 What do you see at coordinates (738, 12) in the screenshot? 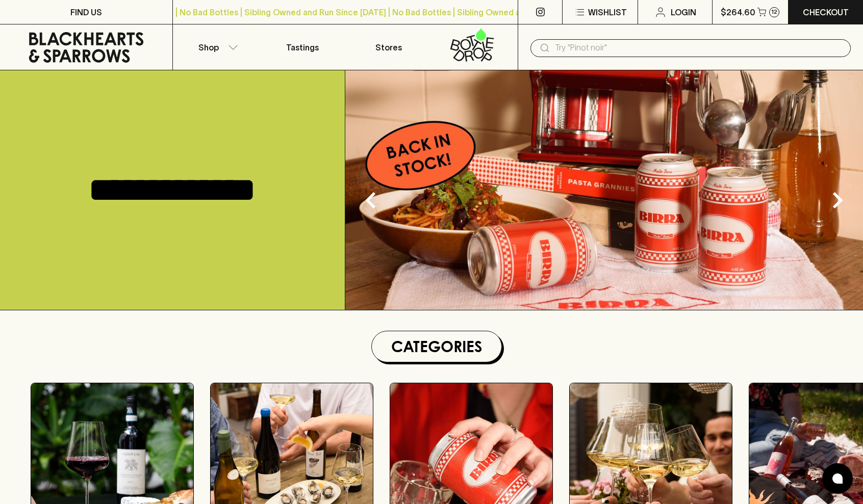
I see `p: $264.60` at bounding box center [738, 12].